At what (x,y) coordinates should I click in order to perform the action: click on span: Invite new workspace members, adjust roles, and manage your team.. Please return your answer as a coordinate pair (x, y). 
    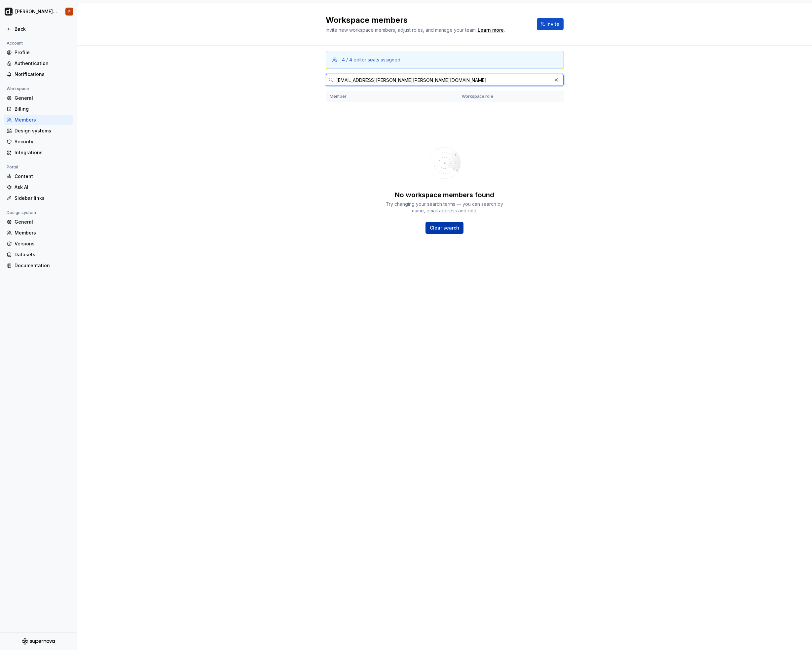
    Looking at the image, I should click on (401, 30).